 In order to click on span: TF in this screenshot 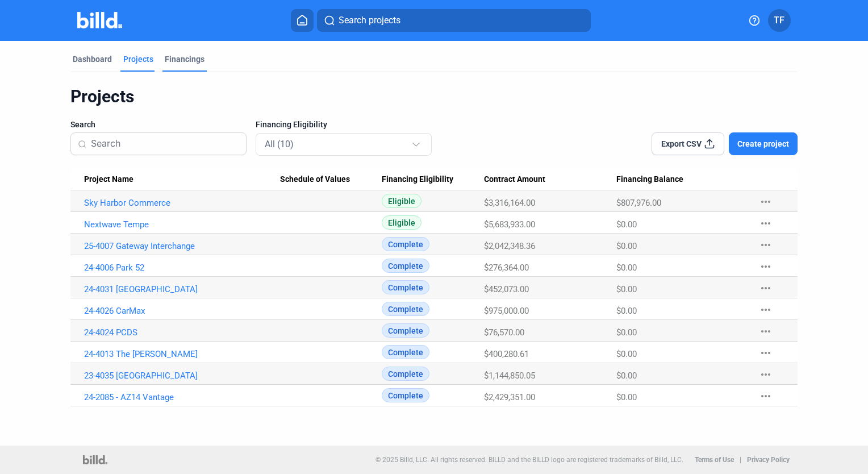, I will do `click(779, 21)`.